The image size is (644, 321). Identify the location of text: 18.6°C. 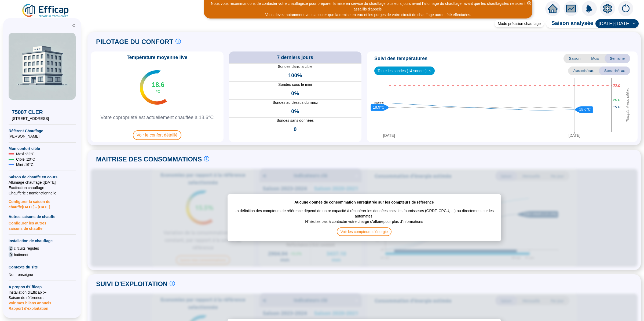
(585, 110).